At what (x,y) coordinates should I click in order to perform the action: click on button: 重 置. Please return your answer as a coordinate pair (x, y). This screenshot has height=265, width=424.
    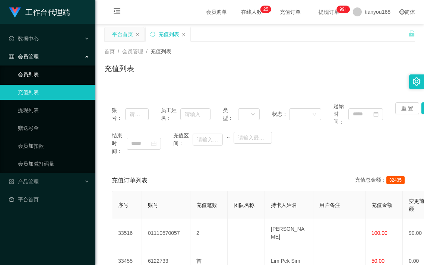
    Looking at the image, I should click on (407, 108).